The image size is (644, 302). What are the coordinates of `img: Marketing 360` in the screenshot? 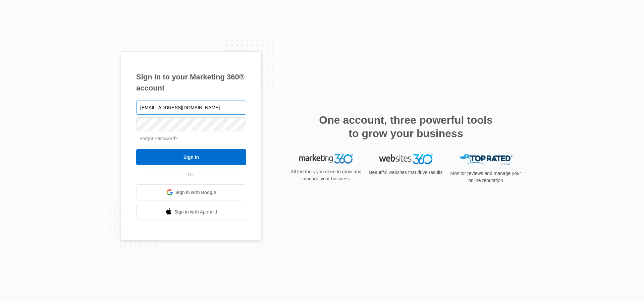 It's located at (326, 159).